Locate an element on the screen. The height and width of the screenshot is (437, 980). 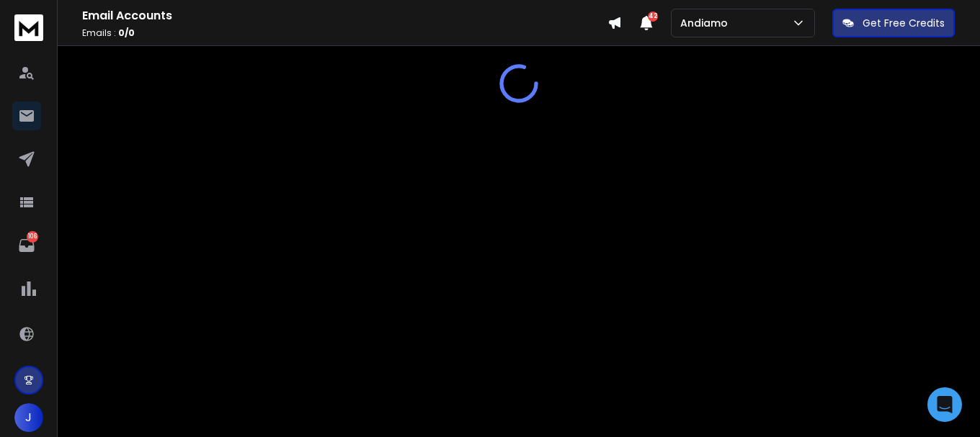
button: Get Free Credits is located at coordinates (893, 23).